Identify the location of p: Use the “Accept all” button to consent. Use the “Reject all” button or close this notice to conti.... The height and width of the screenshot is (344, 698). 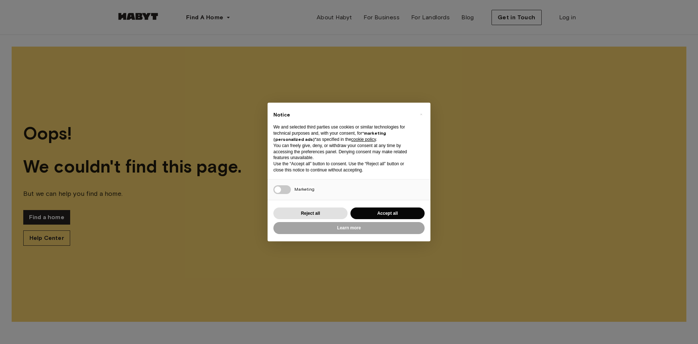
(343, 167).